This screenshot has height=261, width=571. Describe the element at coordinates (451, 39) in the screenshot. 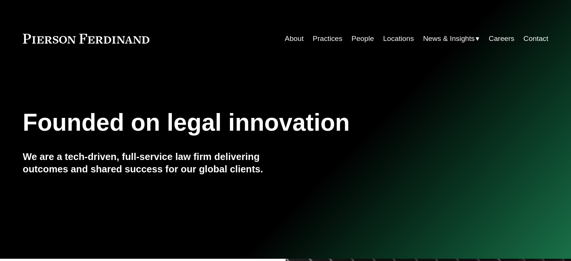

I see `a: folder dropdown` at that location.